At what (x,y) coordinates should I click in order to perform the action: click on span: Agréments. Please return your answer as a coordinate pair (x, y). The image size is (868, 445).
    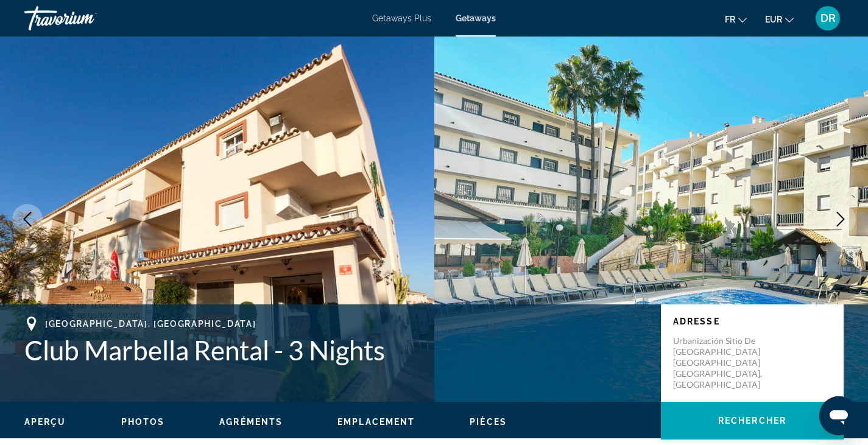
    Looking at the image, I should click on (251, 422).